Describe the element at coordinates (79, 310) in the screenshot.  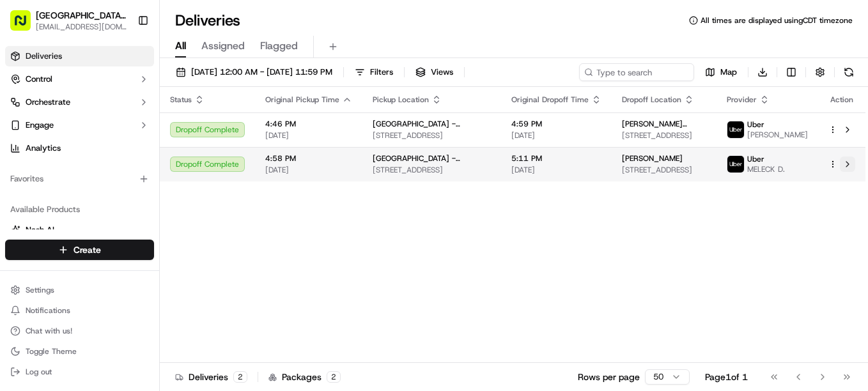
I see `button: Notifications` at that location.